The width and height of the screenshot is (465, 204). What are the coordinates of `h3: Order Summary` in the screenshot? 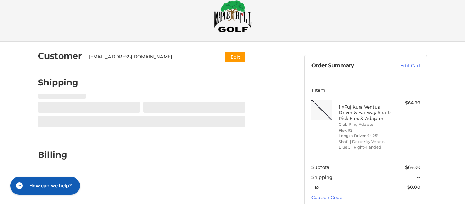 It's located at (349, 66).